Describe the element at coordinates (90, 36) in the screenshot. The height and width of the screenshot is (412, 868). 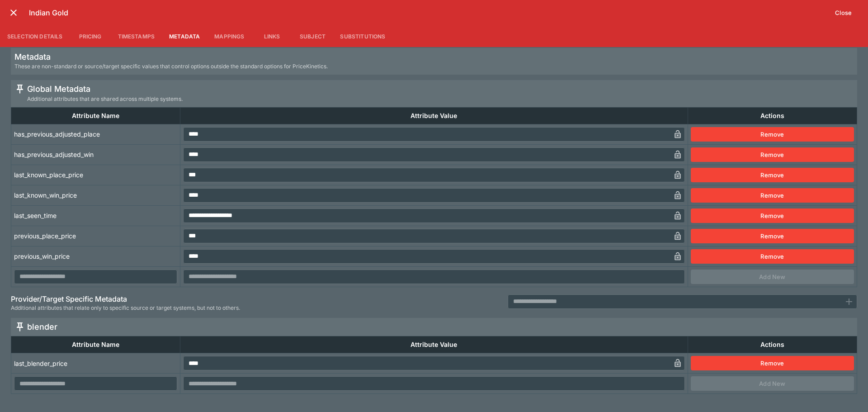
I see `button: Pricing` at that location.